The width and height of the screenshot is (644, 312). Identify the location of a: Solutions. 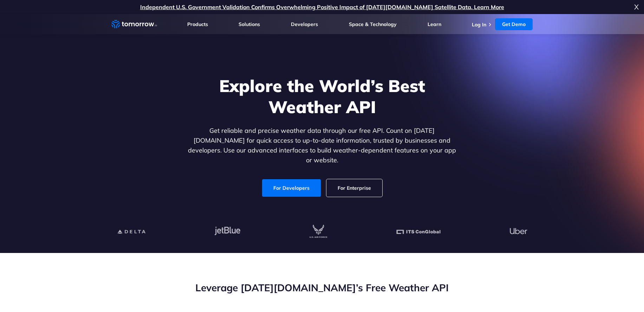
(249, 24).